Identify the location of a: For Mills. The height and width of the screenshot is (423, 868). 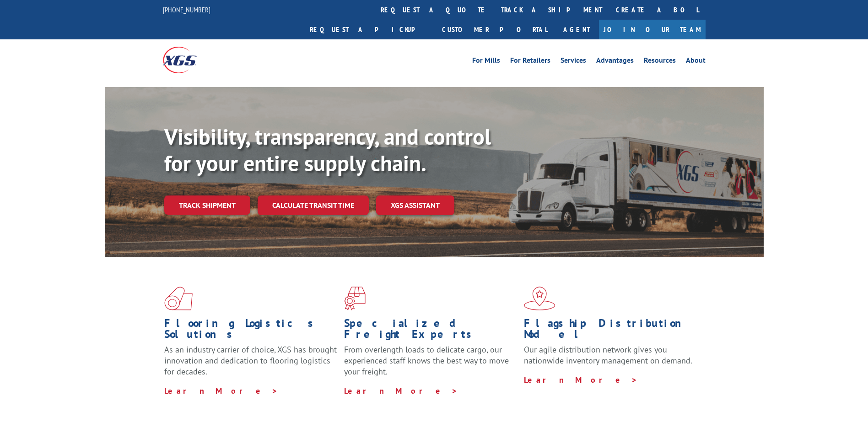
(487, 62).